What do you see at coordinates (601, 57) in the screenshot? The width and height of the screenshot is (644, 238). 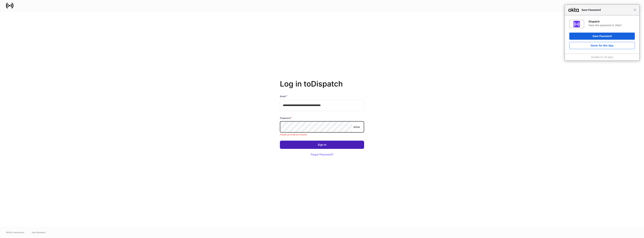 I see `a: Disable for all apps` at bounding box center [601, 57].